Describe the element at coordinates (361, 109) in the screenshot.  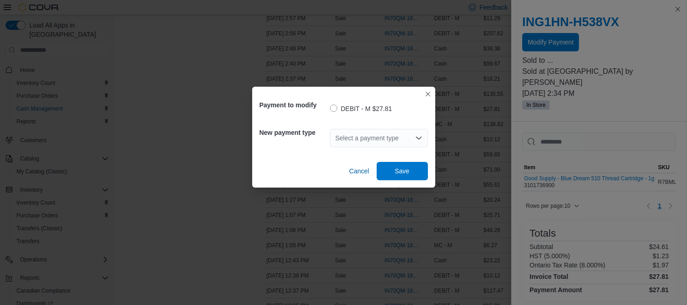
I see `label: DEBIT - M $27.81` at that location.